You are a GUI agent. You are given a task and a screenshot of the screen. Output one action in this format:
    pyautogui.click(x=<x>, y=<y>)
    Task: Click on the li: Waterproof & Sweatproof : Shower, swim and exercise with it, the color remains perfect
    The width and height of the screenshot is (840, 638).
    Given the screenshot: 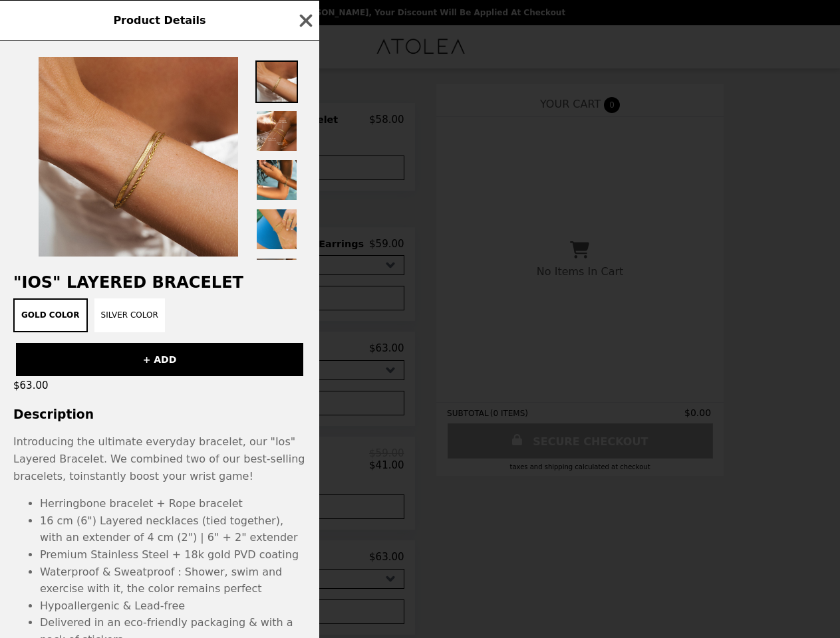 What is the action you would take?
    pyautogui.click(x=173, y=581)
    